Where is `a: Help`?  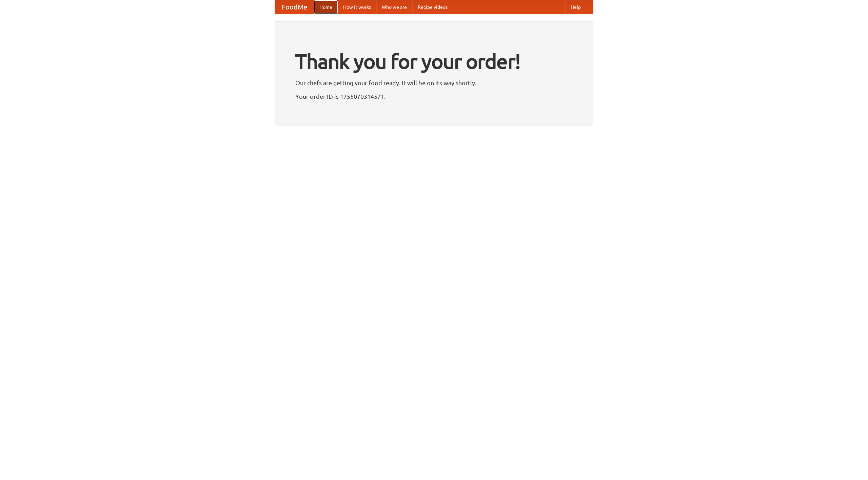 a: Help is located at coordinates (576, 7).